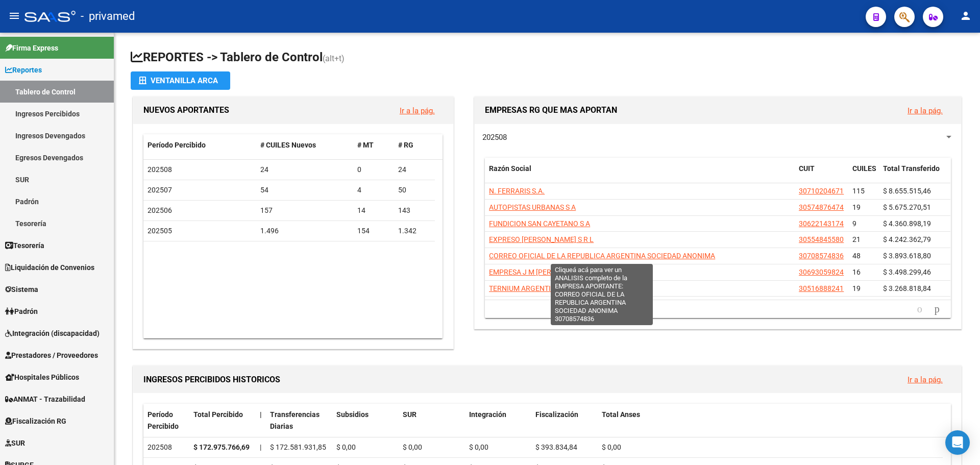  Describe the element at coordinates (288, 144) in the screenshot. I see `span: # CUILES Nuevos` at that location.